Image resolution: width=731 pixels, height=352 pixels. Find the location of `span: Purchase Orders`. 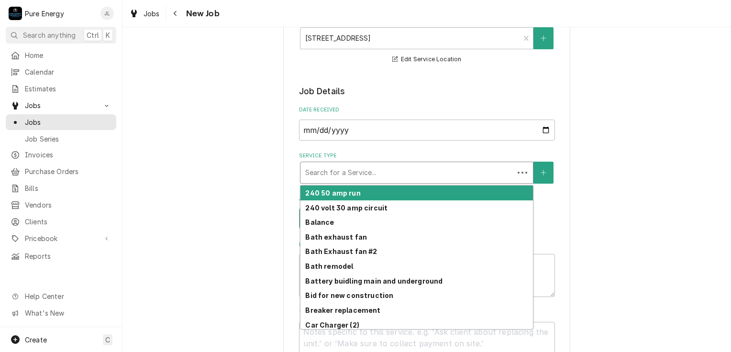

span: Purchase Orders is located at coordinates (68, 171).